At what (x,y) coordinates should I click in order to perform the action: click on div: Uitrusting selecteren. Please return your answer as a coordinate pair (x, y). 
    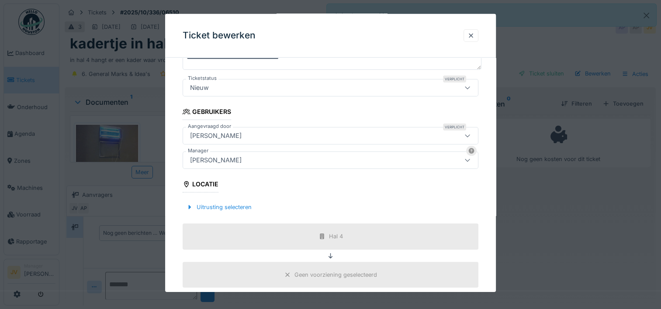
    Looking at the image, I should click on (219, 207).